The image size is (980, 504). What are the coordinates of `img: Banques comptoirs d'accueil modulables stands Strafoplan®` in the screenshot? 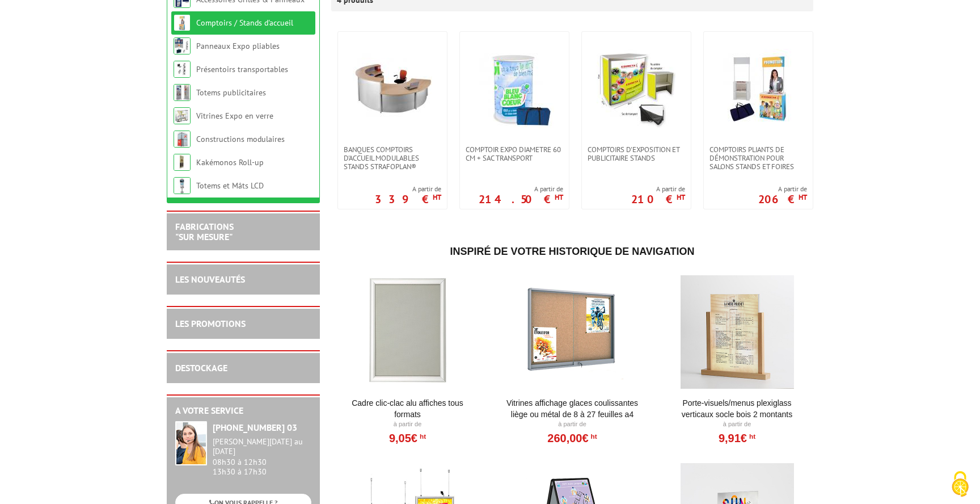 It's located at (392, 88).